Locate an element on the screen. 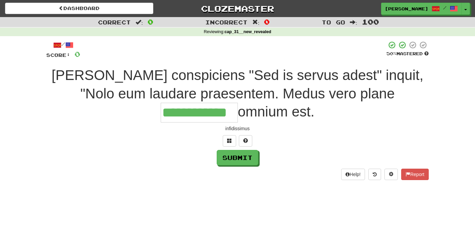  button: Submit is located at coordinates (237, 158).